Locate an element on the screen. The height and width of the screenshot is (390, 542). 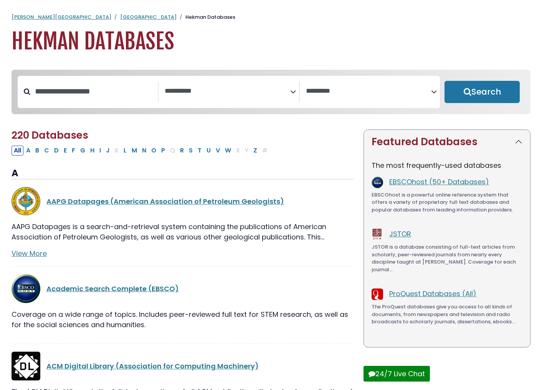
button: Featured Databases is located at coordinates (446, 142).